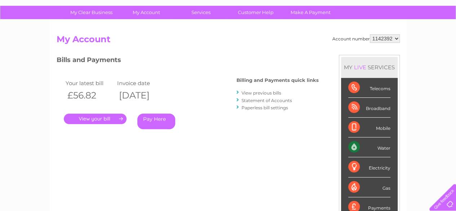 The width and height of the screenshot is (456, 211). Describe the element at coordinates (278, 80) in the screenshot. I see `h4: Billing and Payments quick links` at that location.